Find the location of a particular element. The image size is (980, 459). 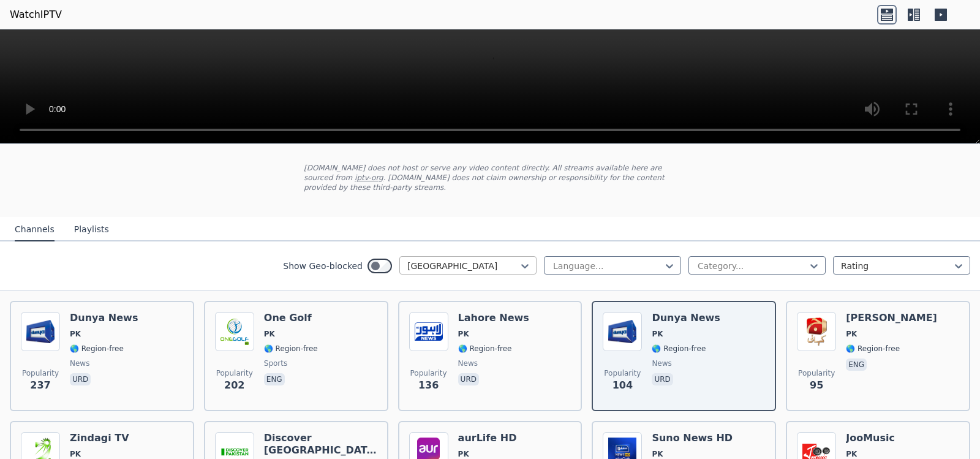

span: 237 is located at coordinates (40, 385).